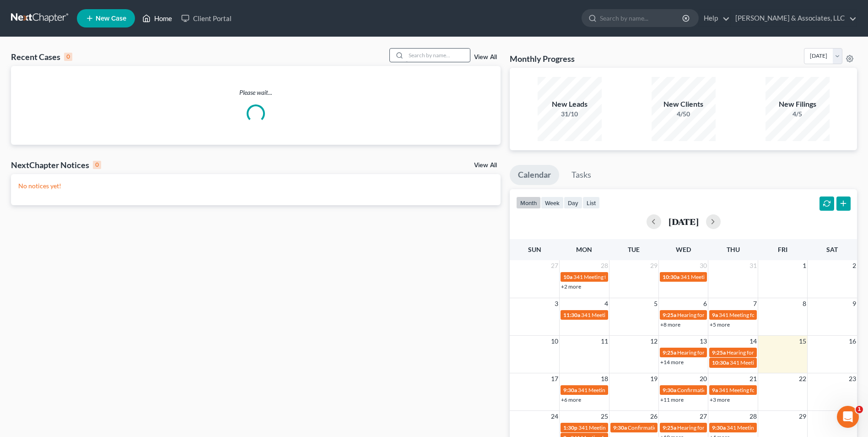 The height and width of the screenshot is (437, 868). I want to click on div: 4/5, so click(798, 114).